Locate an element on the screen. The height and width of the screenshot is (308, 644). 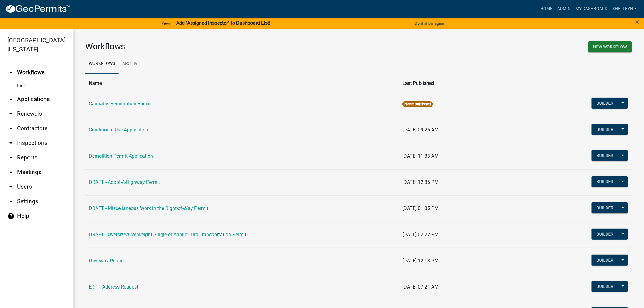
a: Archive is located at coordinates (131, 64).